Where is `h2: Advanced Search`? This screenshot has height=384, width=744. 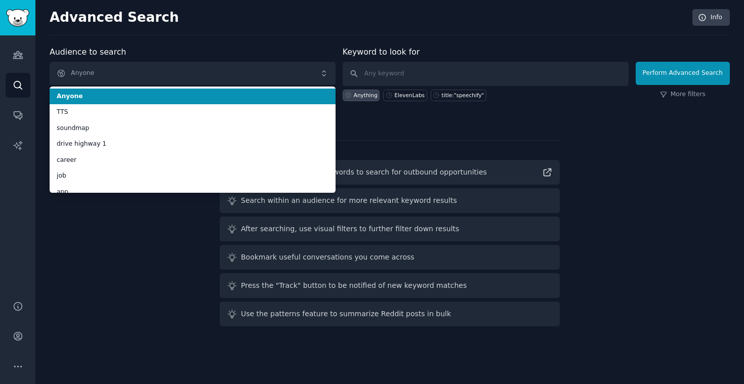 h2: Advanced Search is located at coordinates (368, 18).